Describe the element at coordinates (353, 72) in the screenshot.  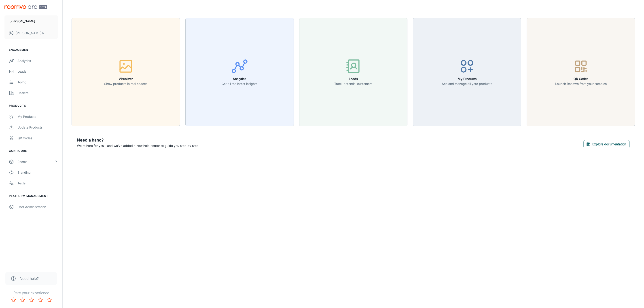
I see `button: LeadsTrack potential customers` at that location.